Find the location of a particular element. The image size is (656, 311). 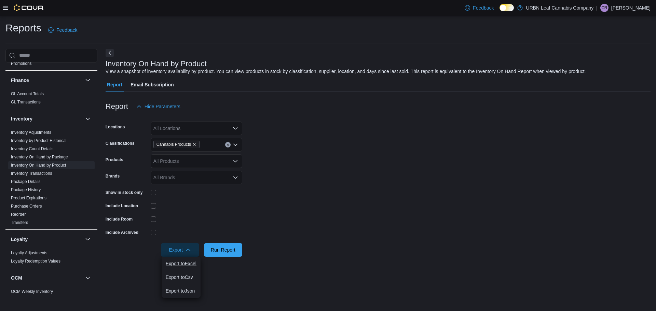

a: Inventory Transactions is located at coordinates (31, 174).